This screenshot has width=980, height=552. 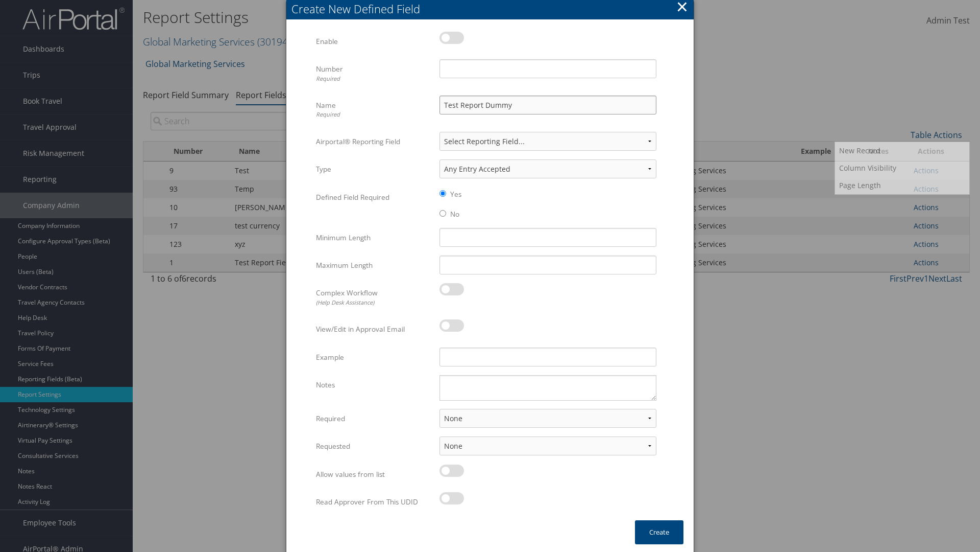 What do you see at coordinates (455, 214) in the screenshot?
I see `label: No` at bounding box center [455, 214].